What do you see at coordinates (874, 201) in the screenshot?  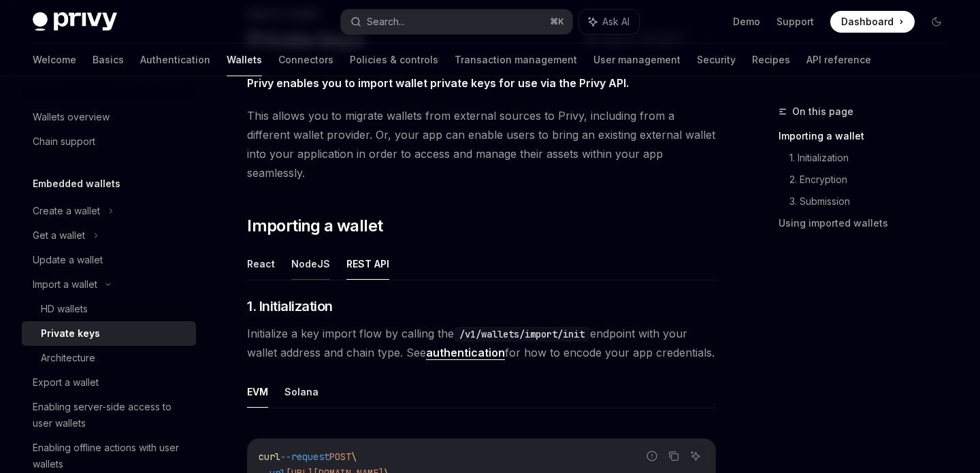 I see `a: 3. Submission` at bounding box center [874, 201].